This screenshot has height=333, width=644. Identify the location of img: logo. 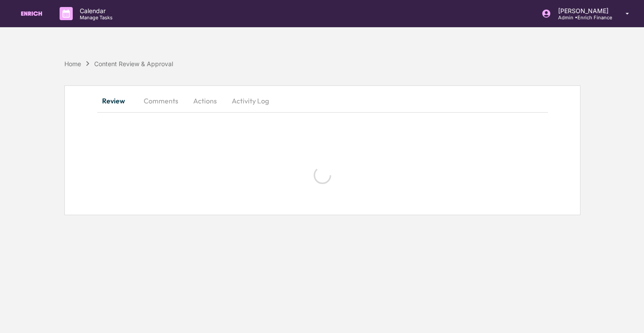
(32, 13).